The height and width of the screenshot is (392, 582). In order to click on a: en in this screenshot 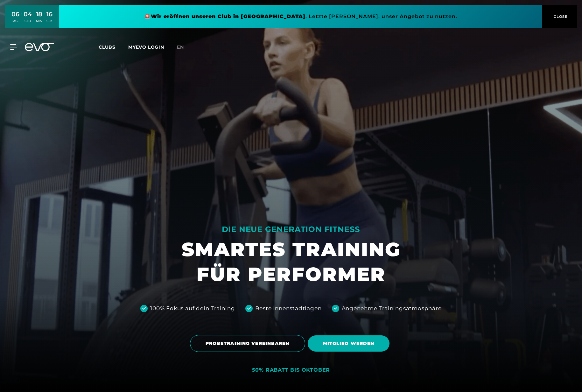, I will do `click(184, 47)`.